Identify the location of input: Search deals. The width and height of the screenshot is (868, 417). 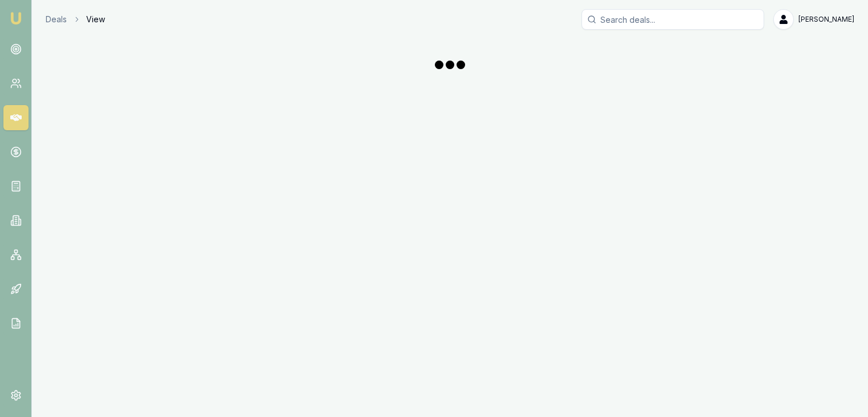
(673, 19).